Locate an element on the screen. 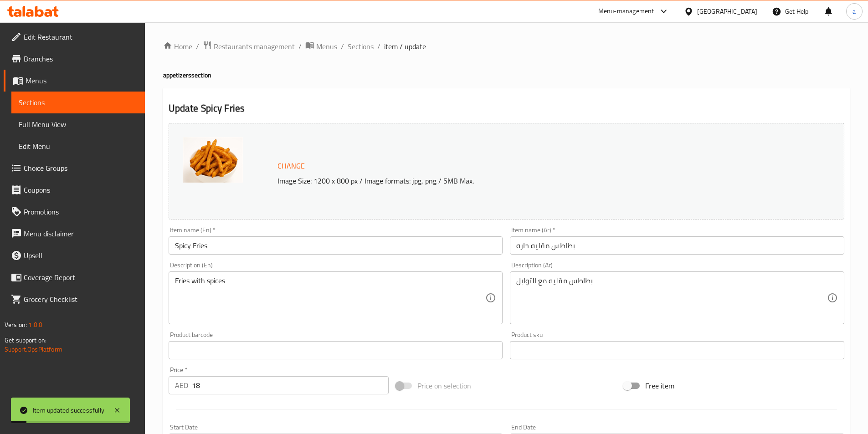  span: Upsell is located at coordinates (81, 256).